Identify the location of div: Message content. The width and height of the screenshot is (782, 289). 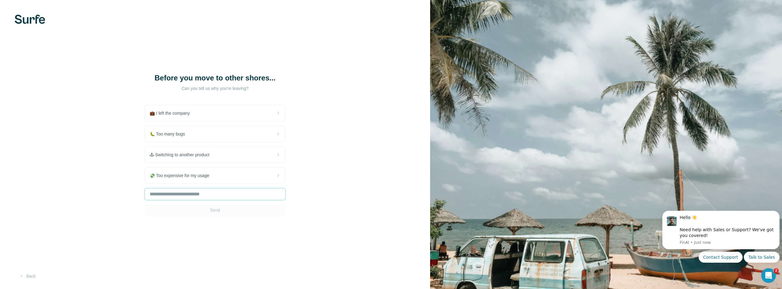
(68, 21).